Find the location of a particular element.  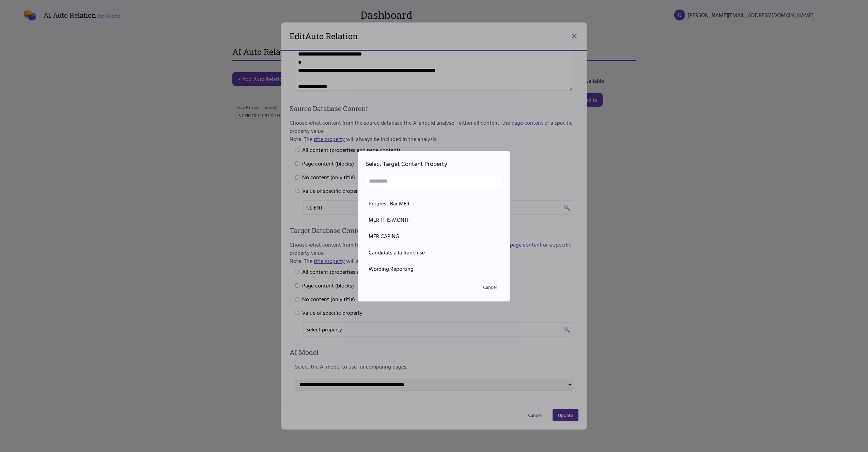

li: MER CAPING is located at coordinates (434, 236).